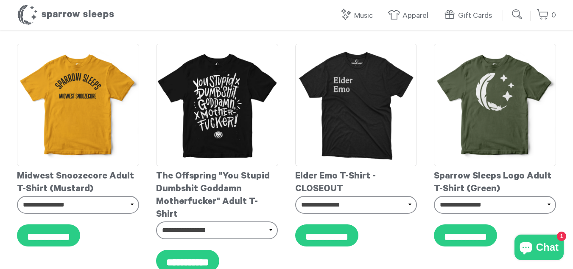  Describe the element at coordinates (358, 16) in the screenshot. I see `a: Music` at that location.